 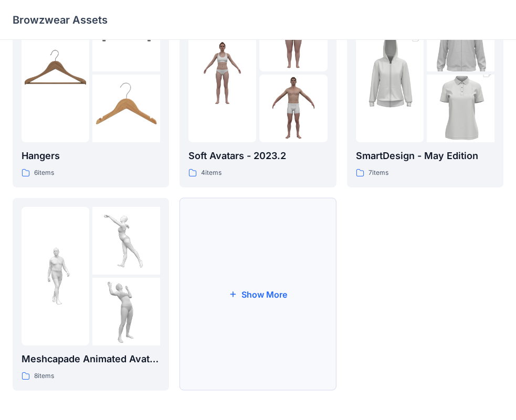 I want to click on p: SmartDesign - May Edition, so click(x=425, y=156).